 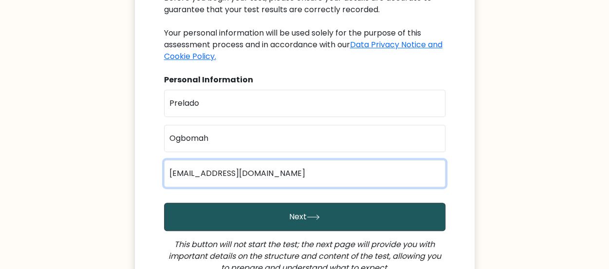 What do you see at coordinates (305, 80) in the screenshot?
I see `div: Personal Information` at bounding box center [305, 80].